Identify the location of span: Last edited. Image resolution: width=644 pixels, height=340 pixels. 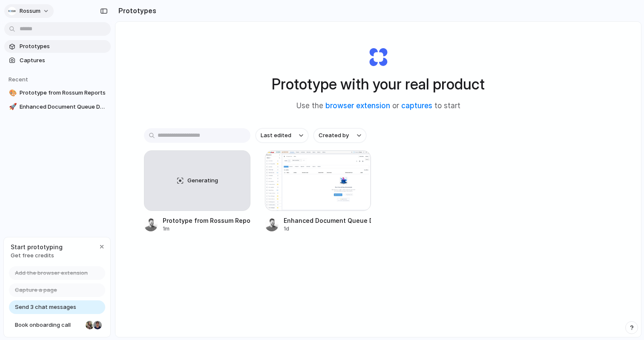
(276, 135).